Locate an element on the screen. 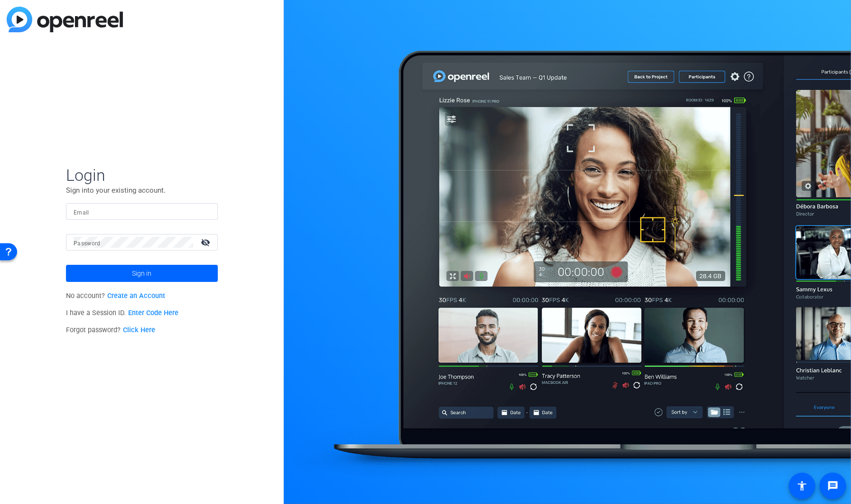 The width and height of the screenshot is (851, 504). span: I have a Session ID. is located at coordinates (122, 313).